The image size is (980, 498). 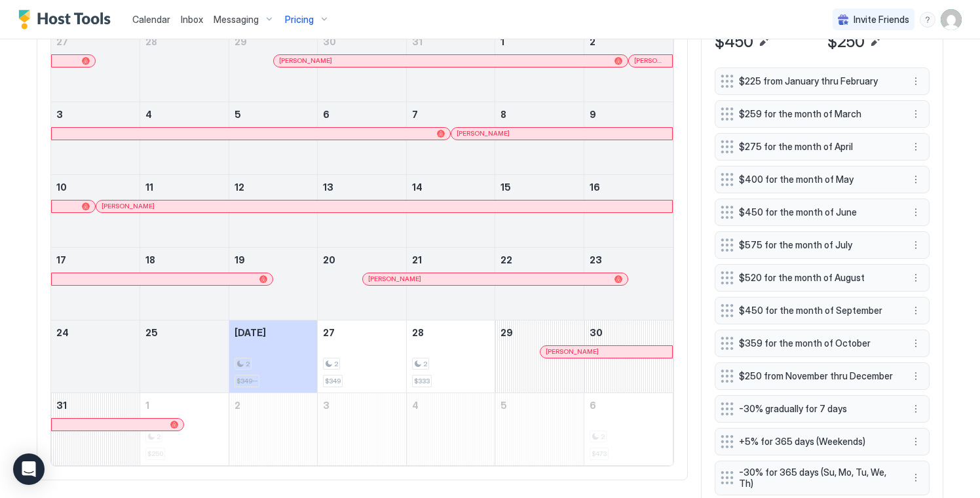 What do you see at coordinates (734, 42) in the screenshot?
I see `span: $450` at bounding box center [734, 42].